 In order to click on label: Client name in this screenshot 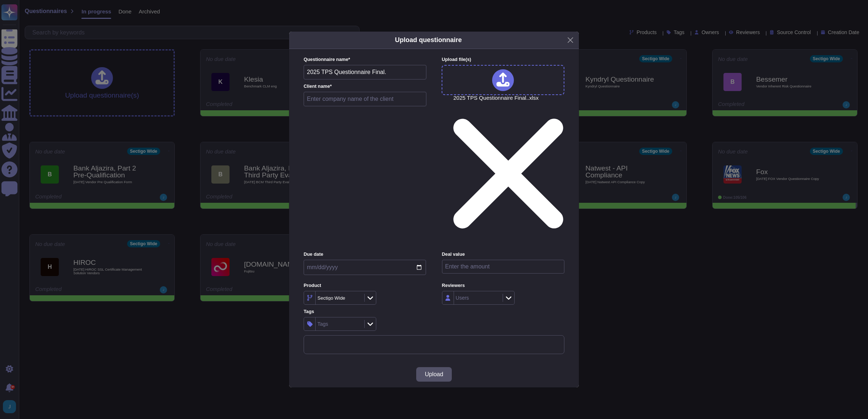, I will do `click(365, 86)`.